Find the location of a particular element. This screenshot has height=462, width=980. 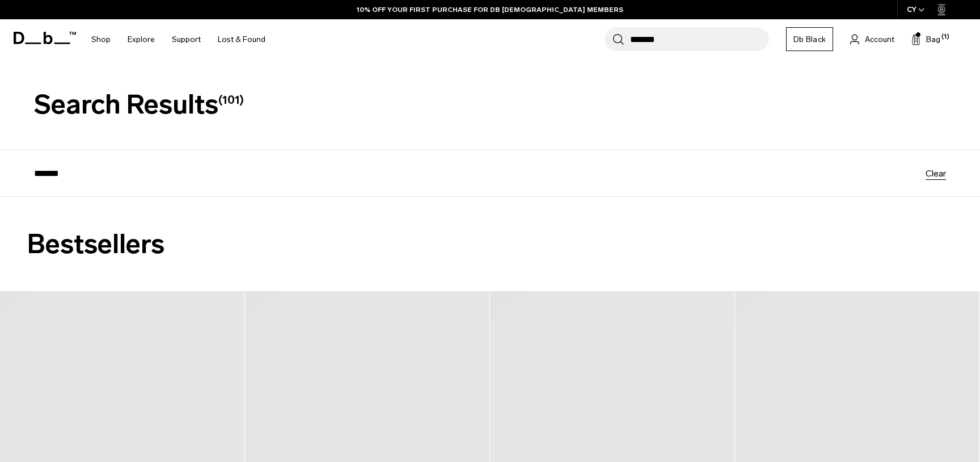

a: Lost & Found is located at coordinates (242, 40).